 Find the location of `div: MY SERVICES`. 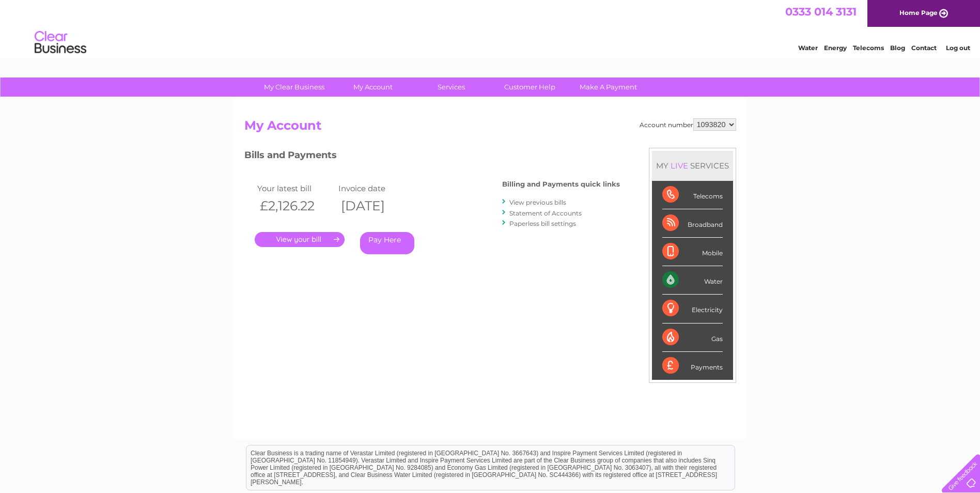

div: MY SERVICES is located at coordinates (692, 165).